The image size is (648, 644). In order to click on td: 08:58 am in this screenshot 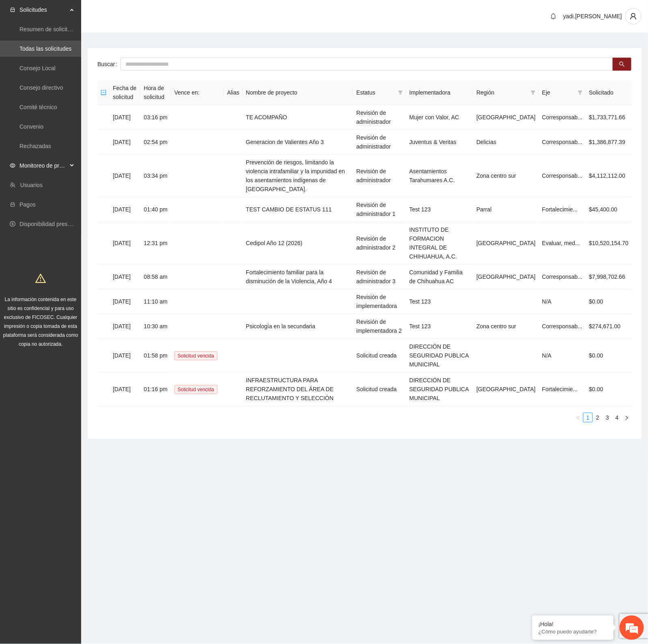, I will do `click(155, 277)`.